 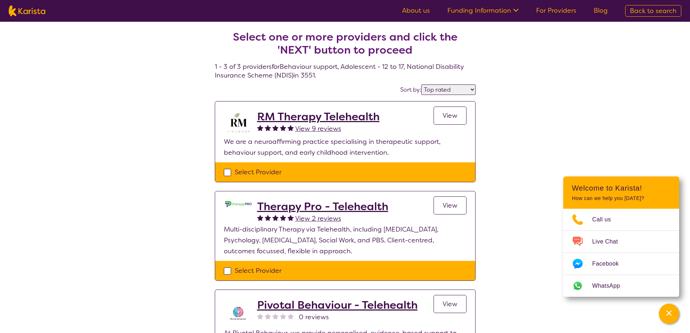 I want to click on span: Live Chat, so click(x=609, y=242).